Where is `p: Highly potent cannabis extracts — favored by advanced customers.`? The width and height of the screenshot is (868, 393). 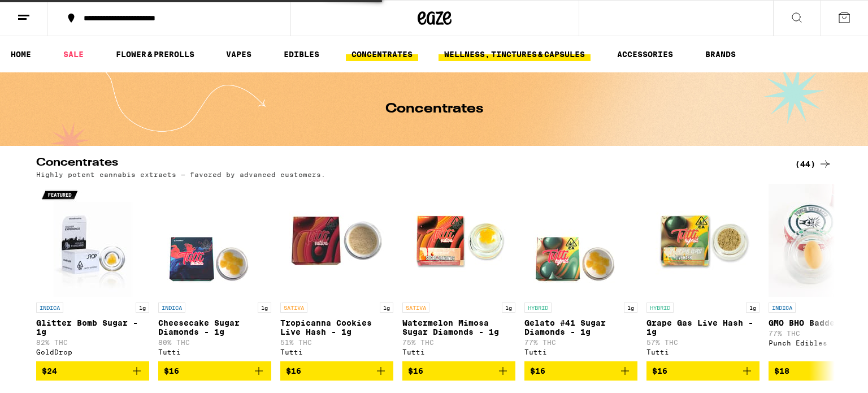 p: Highly potent cannabis extracts — favored by advanced customers. is located at coordinates (181, 174).